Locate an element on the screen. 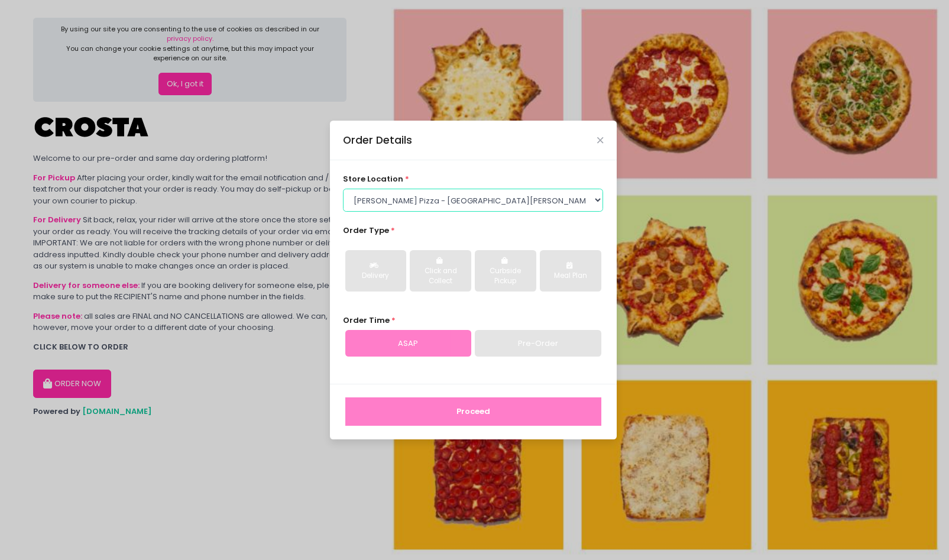 Image resolution: width=949 pixels, height=560 pixels. div: Delivery is located at coordinates (375, 276).